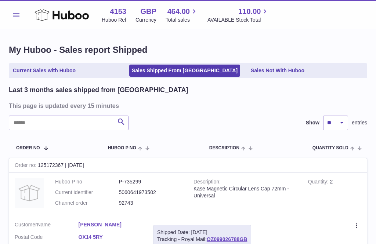 The height and width of the screenshot is (244, 376). I want to click on a: OZ099026788GB, so click(227, 239).